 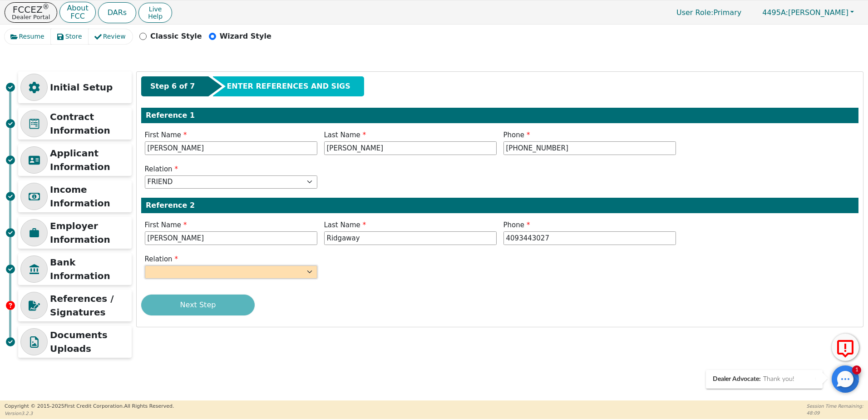 I want to click on span: Step 6 of 7, so click(x=173, y=86).